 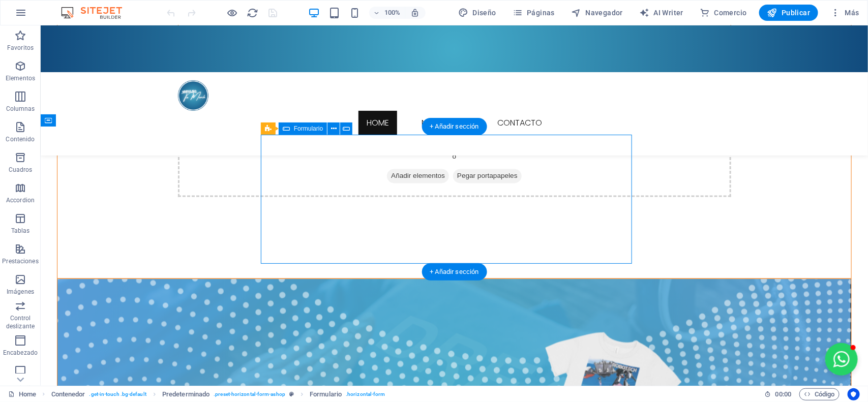 I want to click on button: Comercio, so click(x=723, y=12).